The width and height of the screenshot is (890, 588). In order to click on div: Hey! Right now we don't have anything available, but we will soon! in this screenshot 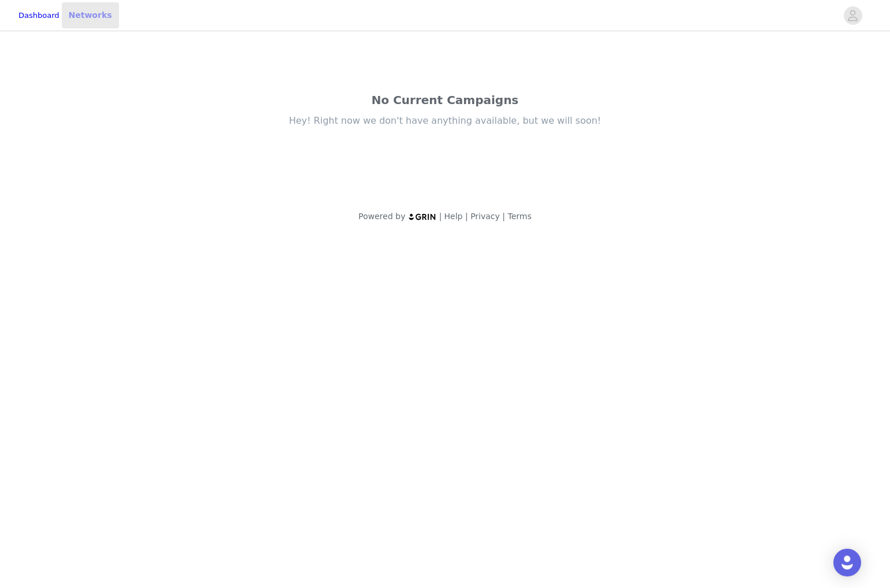, I will do `click(445, 121)`.